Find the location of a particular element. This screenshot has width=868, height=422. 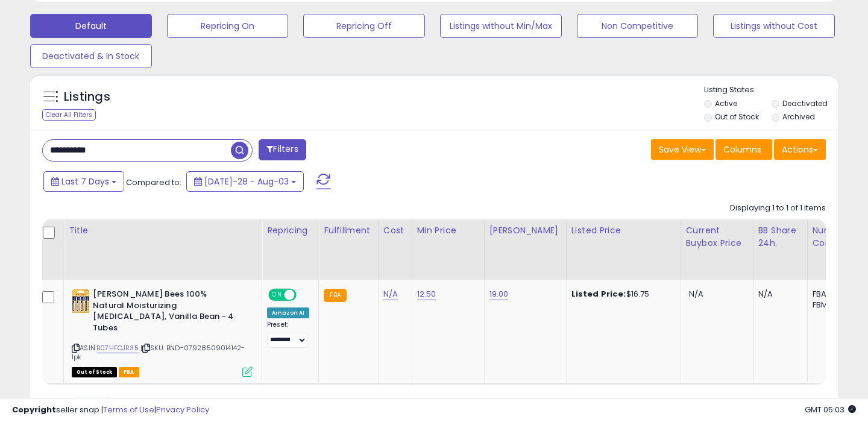

h5: Listings is located at coordinates (87, 97).